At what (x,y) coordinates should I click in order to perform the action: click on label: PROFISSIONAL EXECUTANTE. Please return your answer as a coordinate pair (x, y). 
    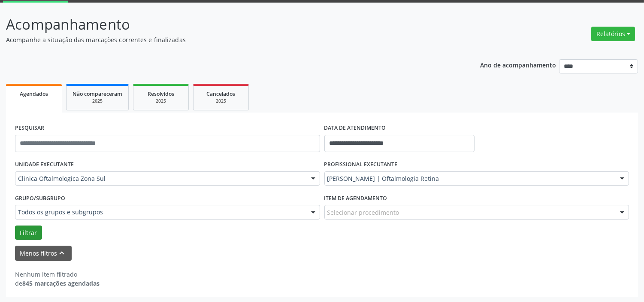
    Looking at the image, I should click on (361, 164).